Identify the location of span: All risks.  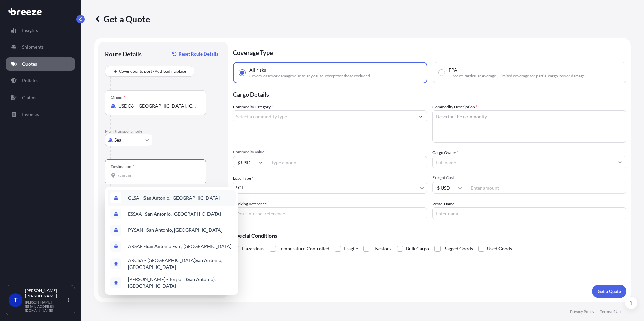
(258, 70).